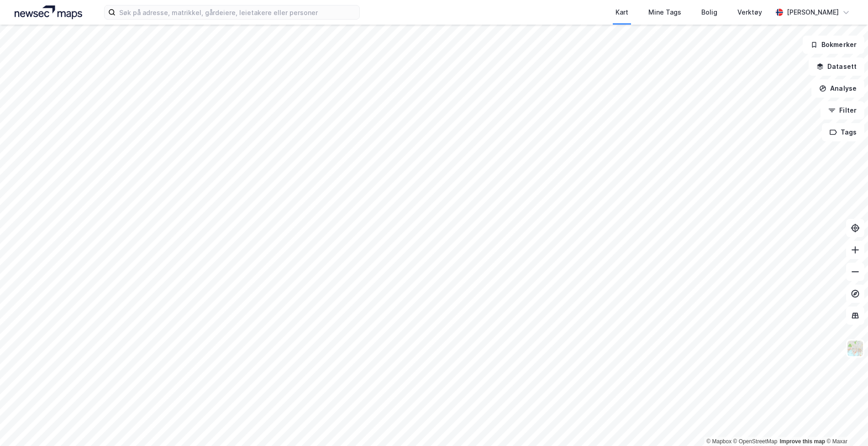 The image size is (868, 446). I want to click on div: Mine Tags, so click(665, 12).